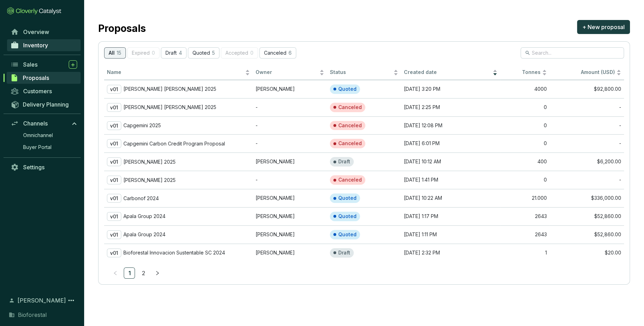  What do you see at coordinates (38, 135) in the screenshot?
I see `span: Omnichannel` at bounding box center [38, 135].